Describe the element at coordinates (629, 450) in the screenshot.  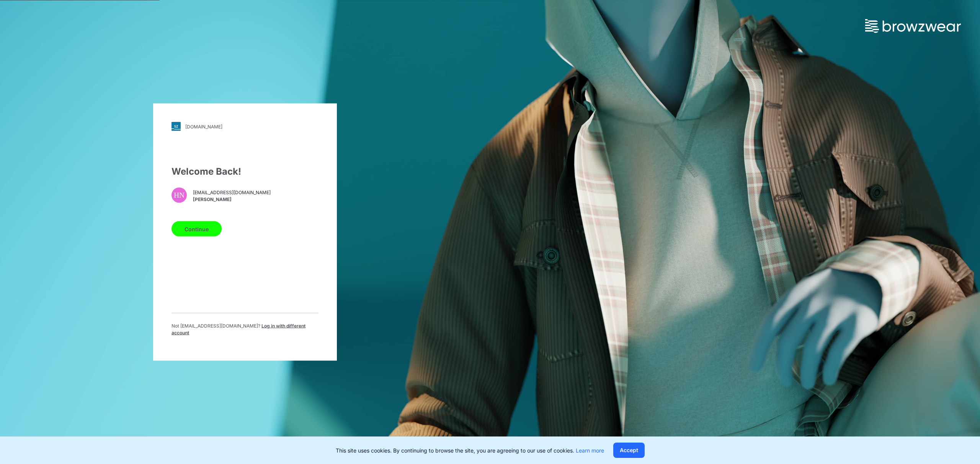
I see `button: Accept` at that location.